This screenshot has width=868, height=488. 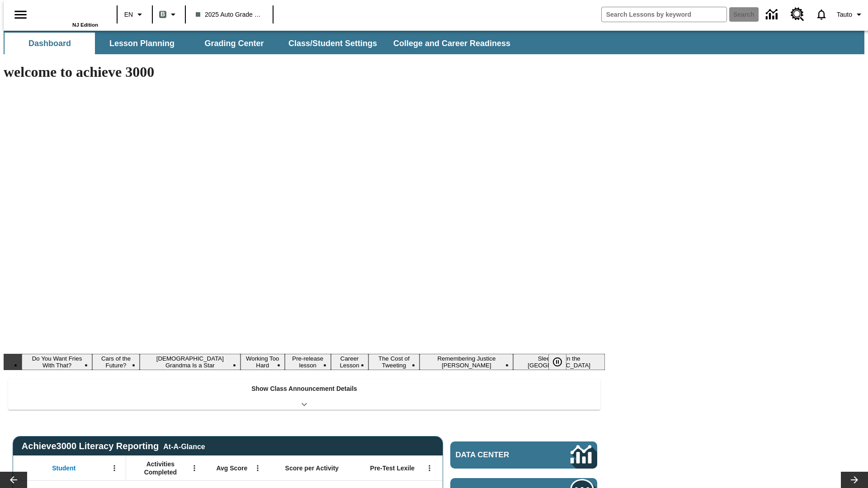 I want to click on button: Lesson Planning, so click(x=142, y=43).